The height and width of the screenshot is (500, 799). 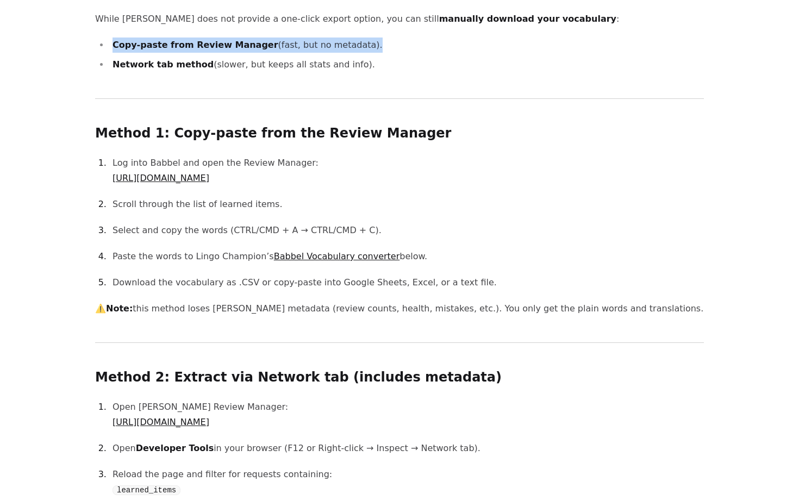 What do you see at coordinates (119, 308) in the screenshot?
I see `strong: Note:` at bounding box center [119, 308].